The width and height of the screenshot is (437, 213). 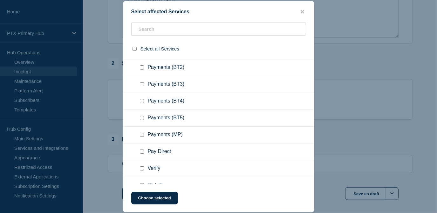 I want to click on input: Payments (BT5) checkbox, so click(x=142, y=118).